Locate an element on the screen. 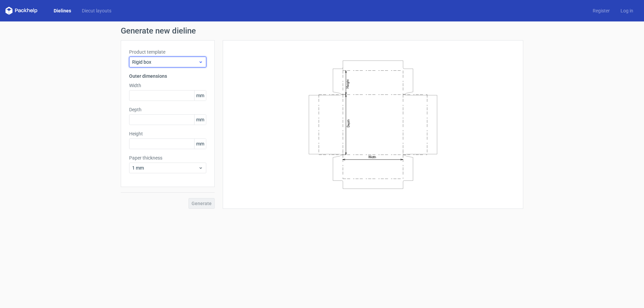 The image size is (644, 308). span: Rigid box is located at coordinates (165, 62).